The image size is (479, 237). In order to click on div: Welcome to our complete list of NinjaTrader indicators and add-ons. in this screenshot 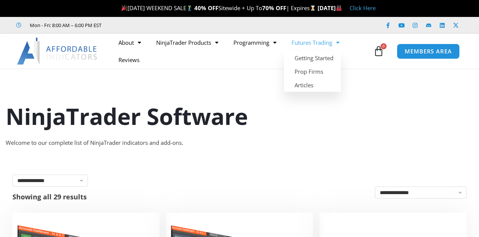, I will do `click(239, 143)`.